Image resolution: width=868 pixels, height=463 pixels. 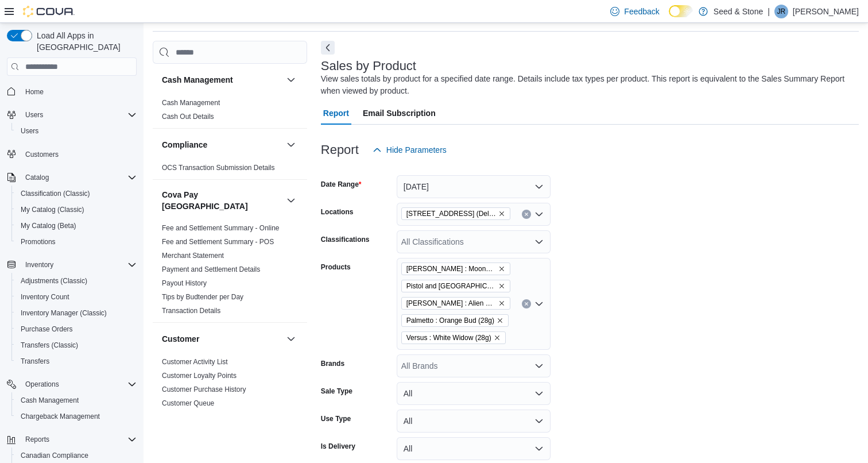 I want to click on a: Inventory Count, so click(x=45, y=297).